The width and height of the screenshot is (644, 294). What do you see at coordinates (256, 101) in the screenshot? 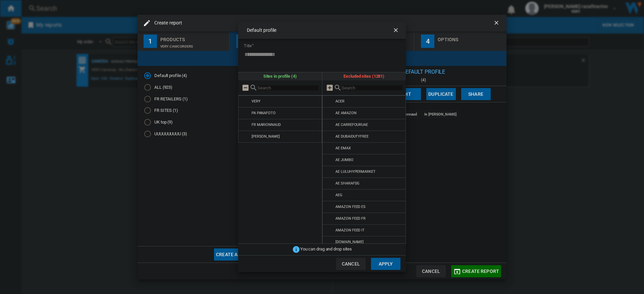
I see `div: VERY` at bounding box center [256, 101].